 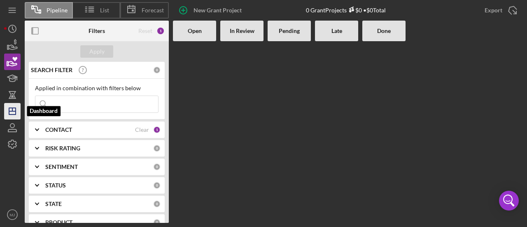 I want to click on b: STATE, so click(x=53, y=204).